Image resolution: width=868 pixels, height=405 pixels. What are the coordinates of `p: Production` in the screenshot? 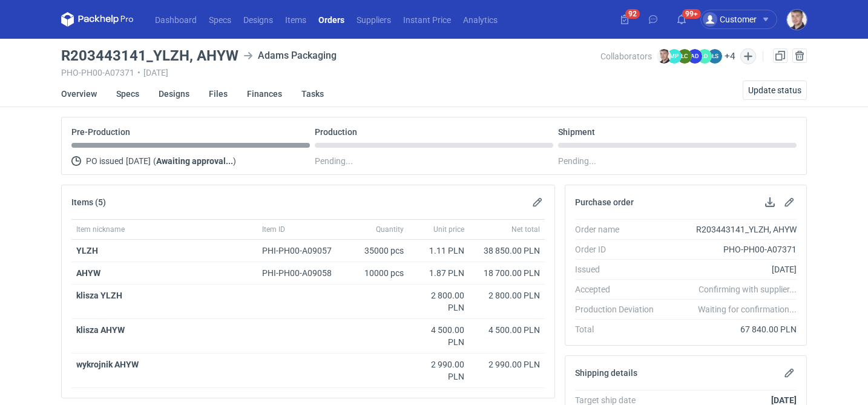 It's located at (336, 132).